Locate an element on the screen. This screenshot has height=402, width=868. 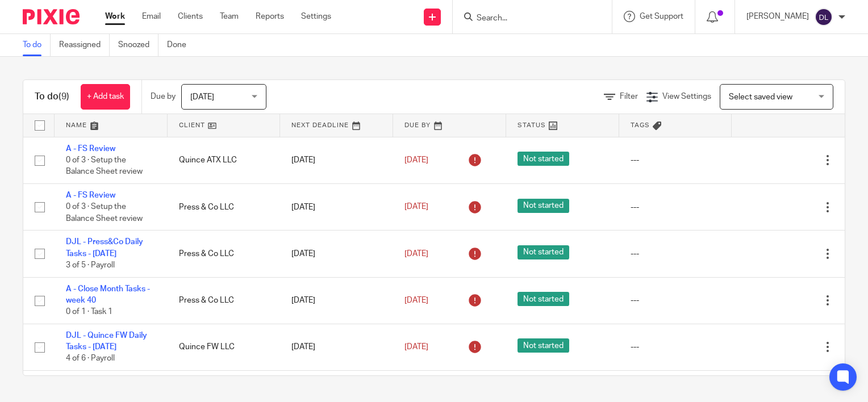
span: 0 of 1 · Task 1 is located at coordinates (89, 312).